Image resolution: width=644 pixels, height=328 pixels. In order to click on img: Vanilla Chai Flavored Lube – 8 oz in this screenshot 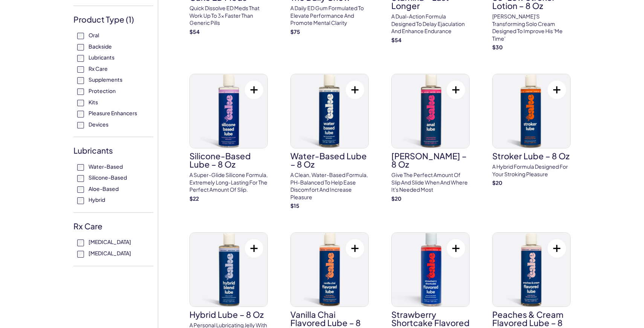, I will do `click(330, 269)`.